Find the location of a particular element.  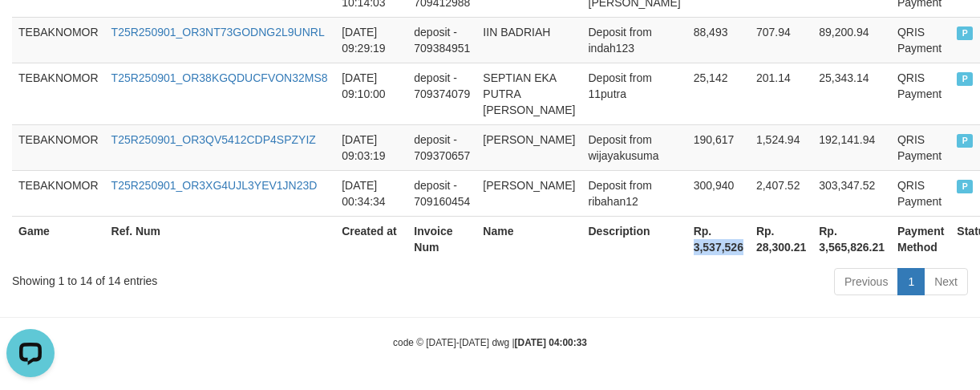

th: Invoice Num is located at coordinates (442, 239).